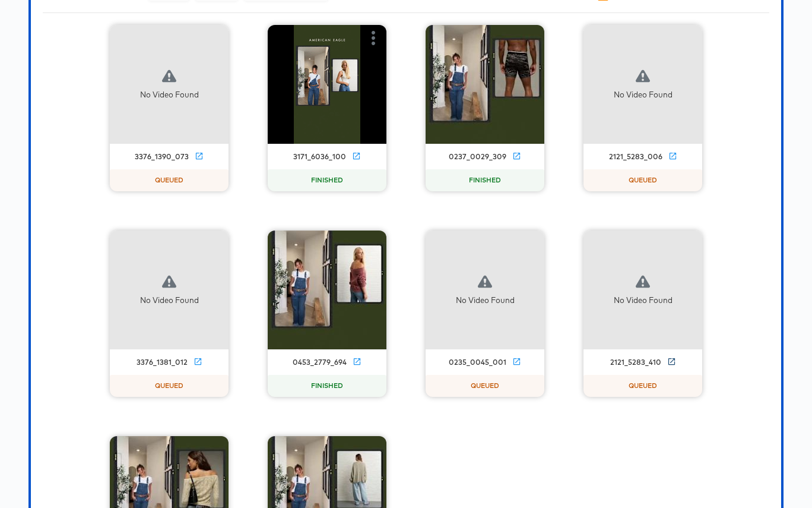 The height and width of the screenshot is (508, 812). What do you see at coordinates (636, 362) in the screenshot?
I see `div: 2121_5283_410` at bounding box center [636, 362].